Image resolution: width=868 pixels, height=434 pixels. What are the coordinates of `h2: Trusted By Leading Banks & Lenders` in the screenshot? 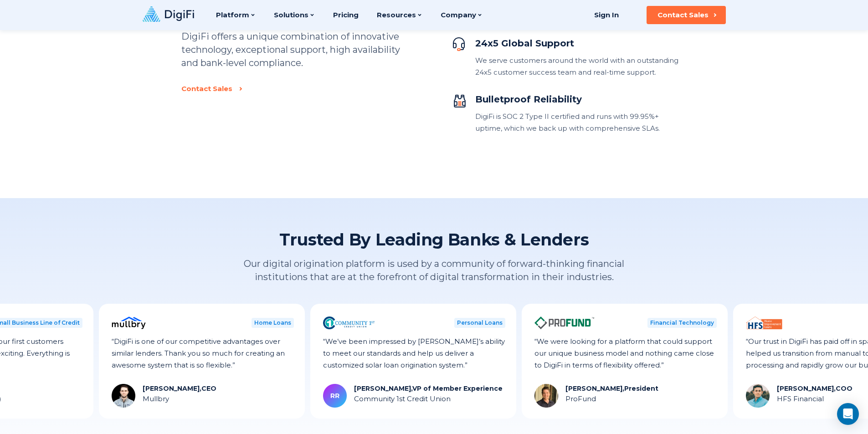 It's located at (434, 239).